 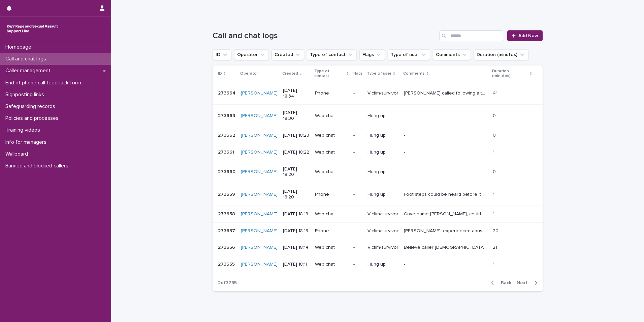 What do you see at coordinates (325, 36) in the screenshot?
I see `h1: Call and chat logs` at bounding box center [325, 36].